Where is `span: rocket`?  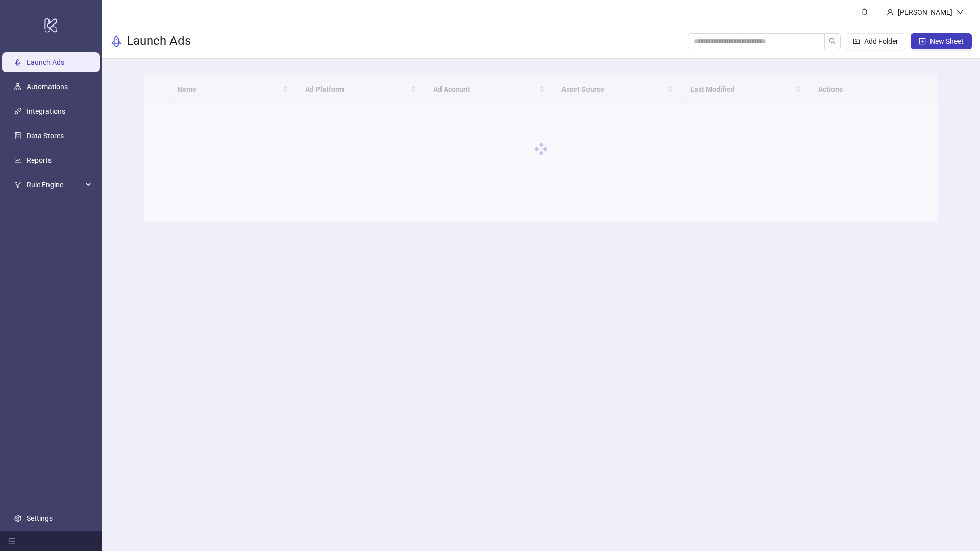
span: rocket is located at coordinates (117, 41).